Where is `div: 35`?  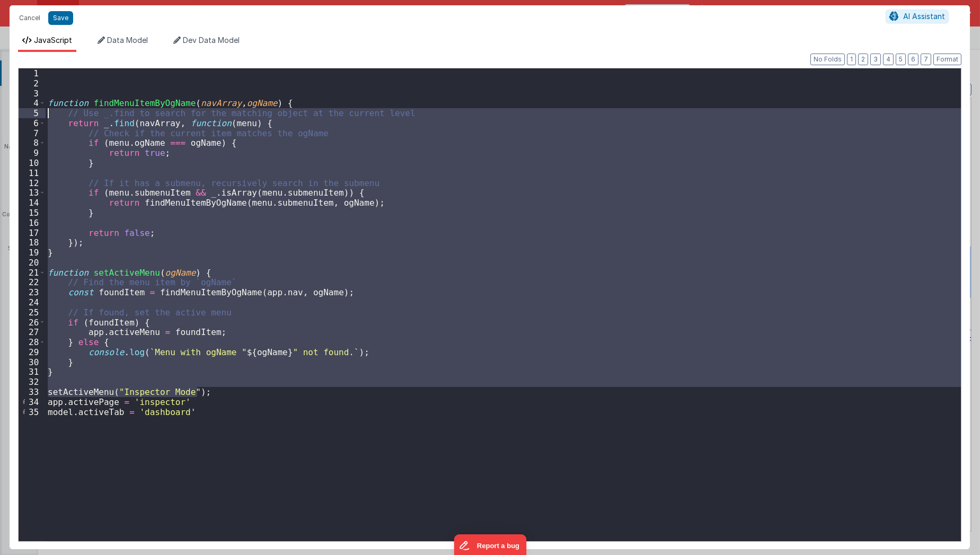 div: 35 is located at coordinates (32, 412).